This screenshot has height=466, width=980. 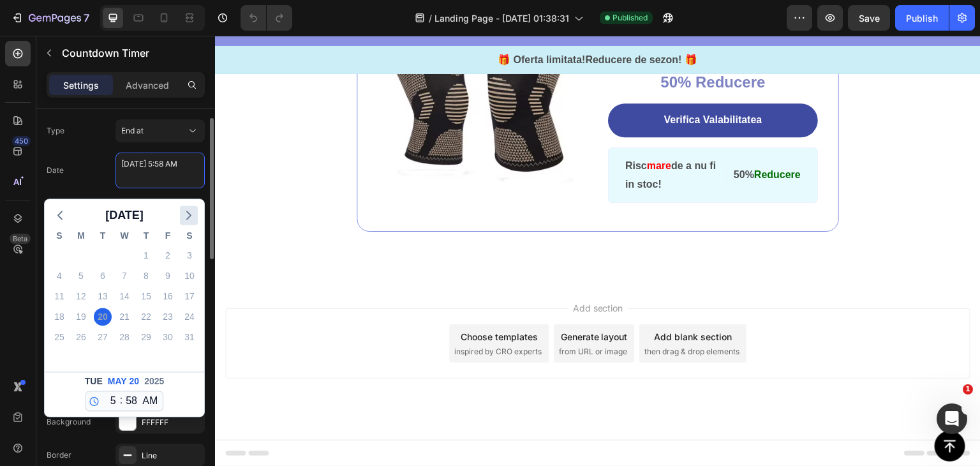 I want to click on p: 7, so click(x=86, y=18).